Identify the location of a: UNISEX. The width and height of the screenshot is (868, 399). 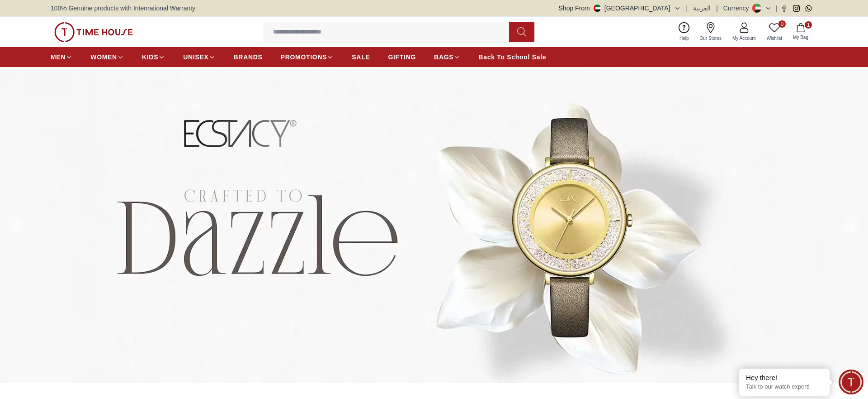
(199, 57).